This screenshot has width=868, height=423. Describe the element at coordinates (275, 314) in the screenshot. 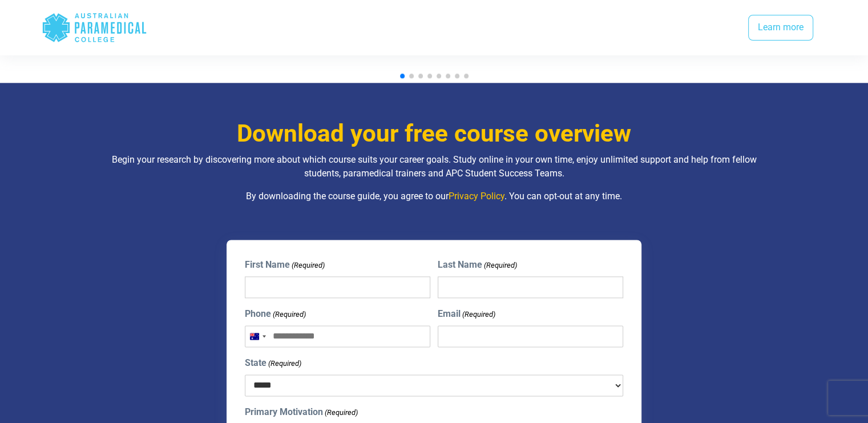

I see `label: Phone` at that location.